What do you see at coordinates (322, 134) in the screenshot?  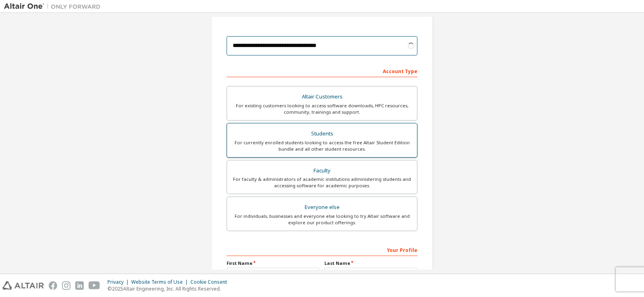 I see `div: Students` at bounding box center [322, 134].